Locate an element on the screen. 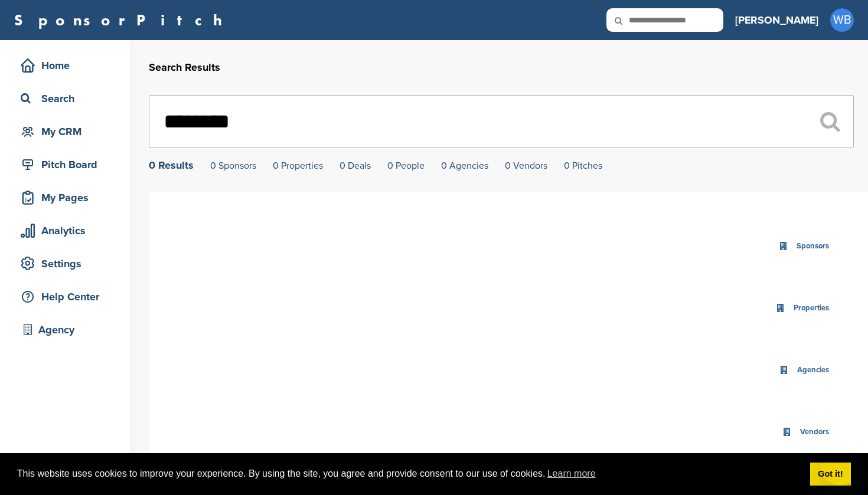 This screenshot has height=495, width=868. a: Home is located at coordinates (65, 66).